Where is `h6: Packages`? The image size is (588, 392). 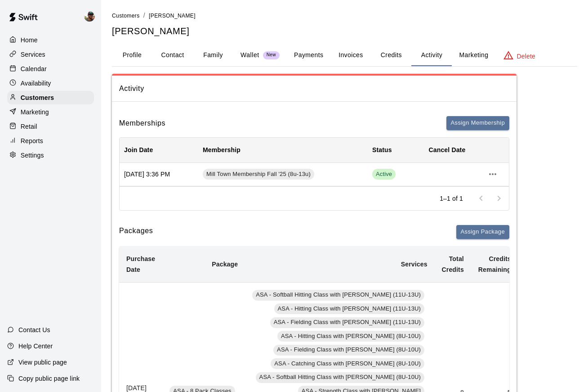 h6: Packages is located at coordinates (136, 232).